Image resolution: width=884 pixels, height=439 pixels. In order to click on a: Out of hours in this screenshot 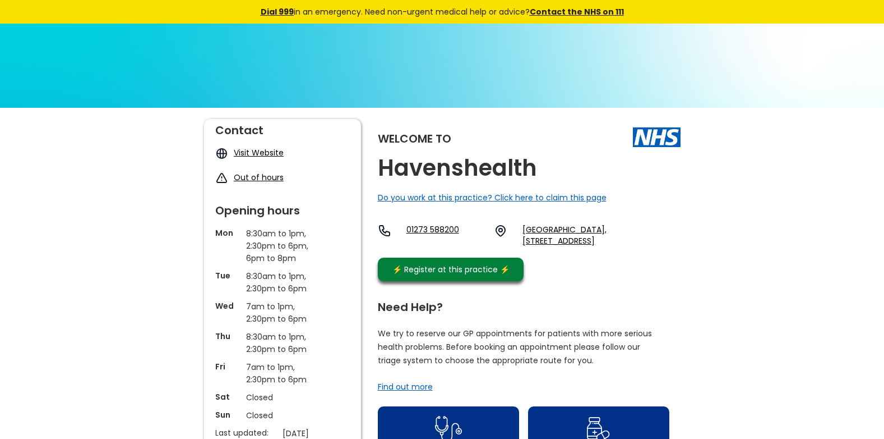, I will do `click(259, 177)`.